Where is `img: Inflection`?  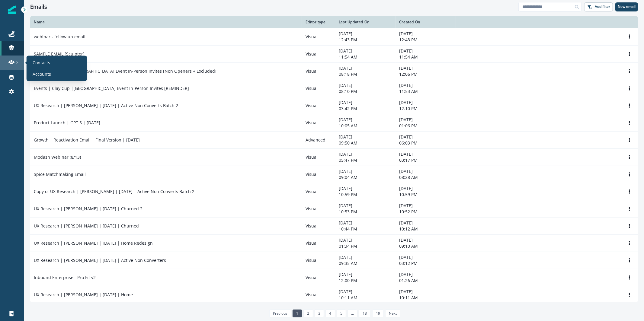
img: Inflection is located at coordinates (12, 10).